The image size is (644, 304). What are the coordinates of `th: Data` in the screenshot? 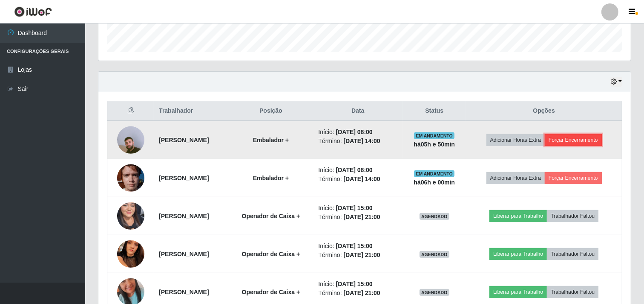 It's located at (358, 111).